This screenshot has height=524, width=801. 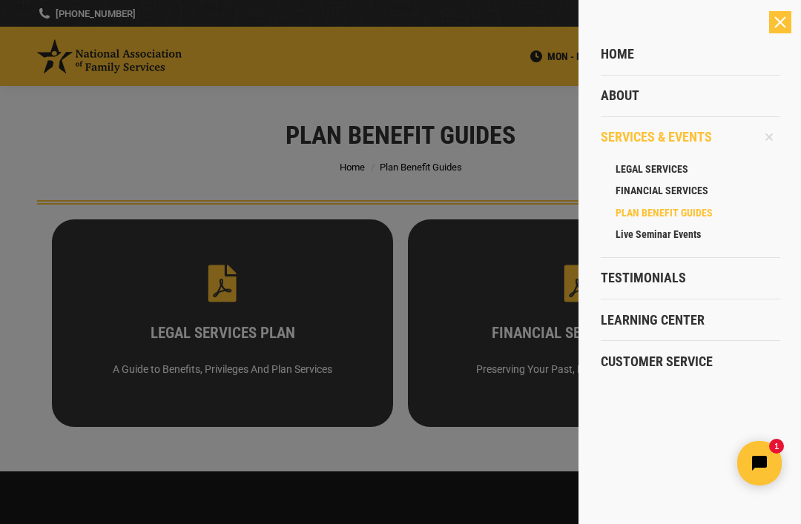 What do you see at coordinates (664, 213) in the screenshot?
I see `span: PLAN BENEFIT GUIDES` at bounding box center [664, 213].